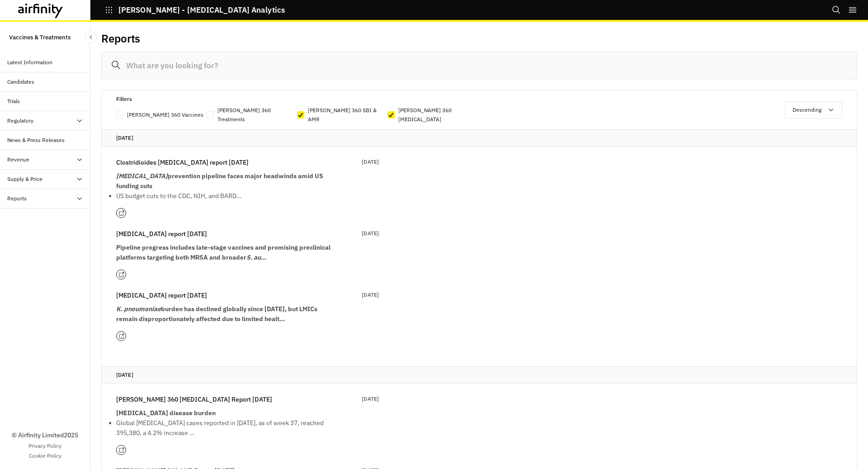 The height and width of the screenshot is (469, 868). Describe the element at coordinates (121, 38) in the screenshot. I see `h2: Reports` at that location.